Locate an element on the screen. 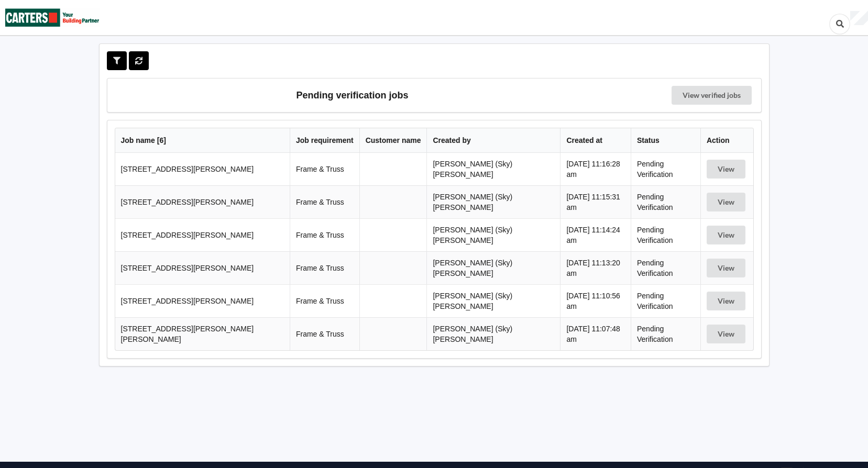 The image size is (868, 468). a: View verified jobs is located at coordinates (711, 95).